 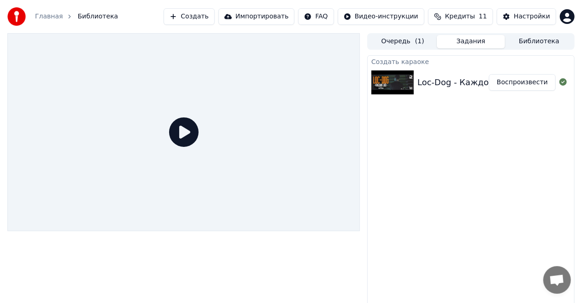 I want to click on img: youka, so click(x=17, y=17).